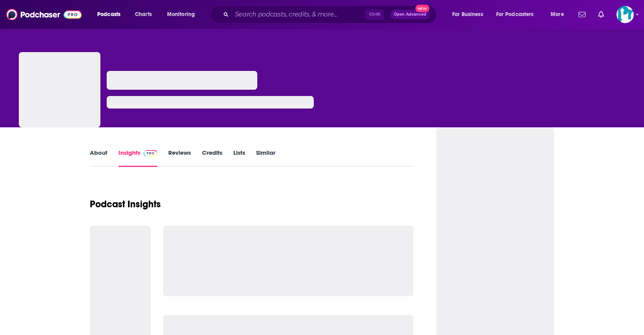  I want to click on a: Reviews, so click(180, 158).